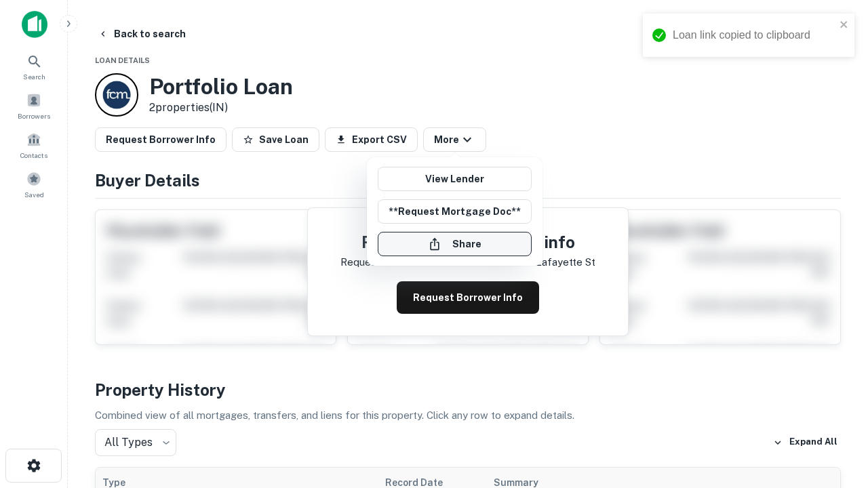 This screenshot has width=868, height=488. I want to click on button: close, so click(845, 25).